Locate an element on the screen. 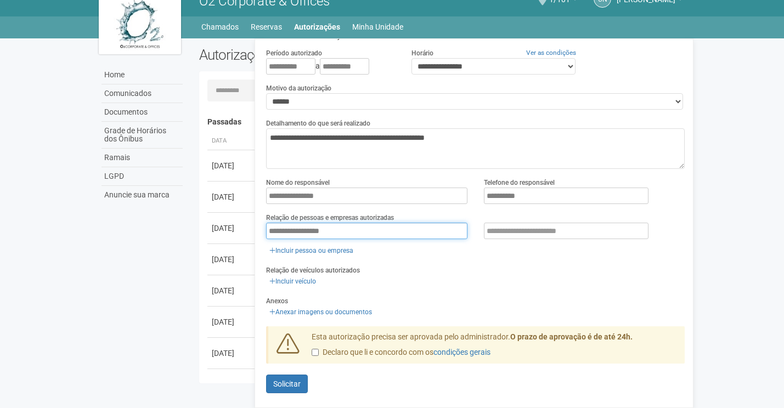  label: Anexos is located at coordinates (277, 301).